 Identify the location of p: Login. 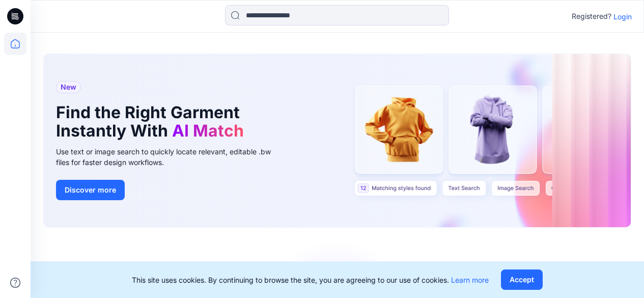
(623, 16).